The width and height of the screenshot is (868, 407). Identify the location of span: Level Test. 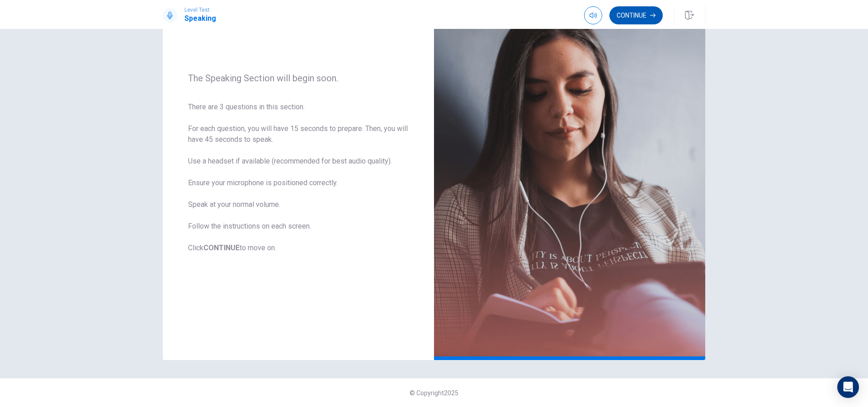
(200, 10).